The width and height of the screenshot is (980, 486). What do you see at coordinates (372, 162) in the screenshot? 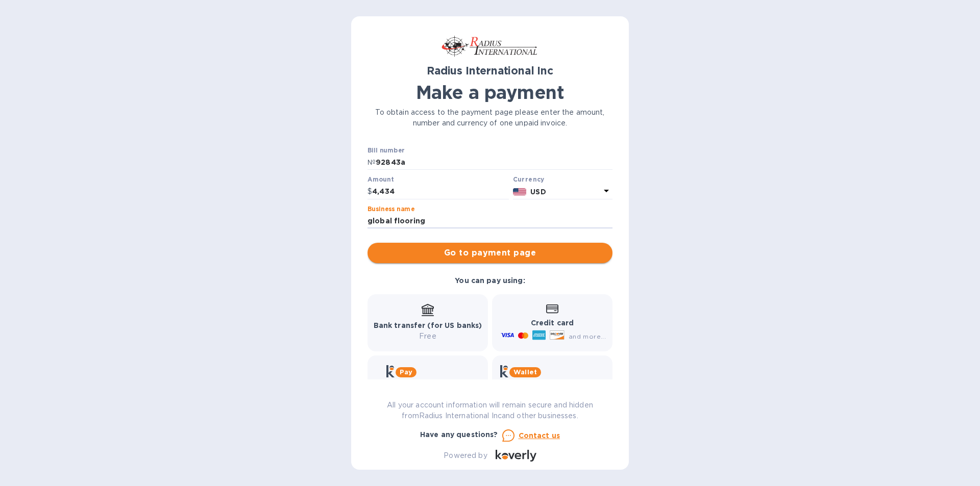
I see `p: №` at bounding box center [372, 162].